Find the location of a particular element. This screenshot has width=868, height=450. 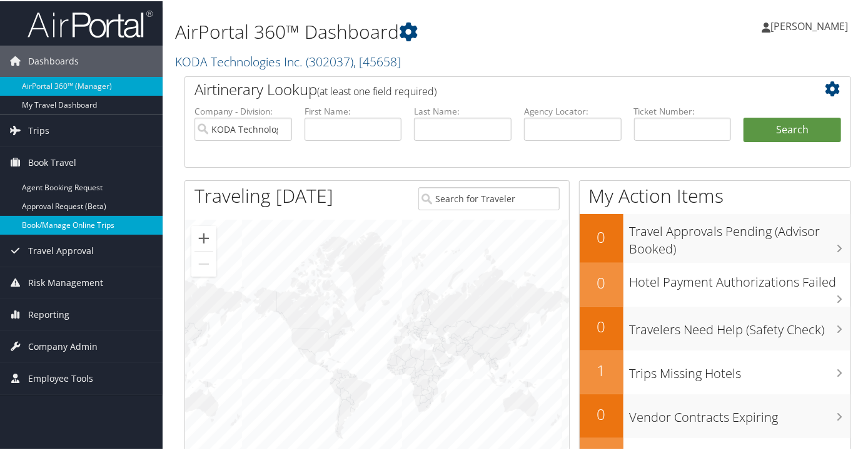

h2: 1 is located at coordinates (602, 369).